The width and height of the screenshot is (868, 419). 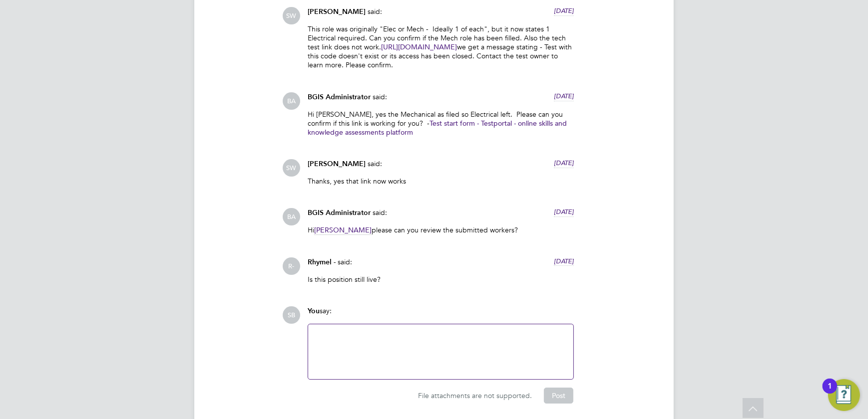 I want to click on button: Open Resource Center, 1 new notification, so click(x=844, y=396).